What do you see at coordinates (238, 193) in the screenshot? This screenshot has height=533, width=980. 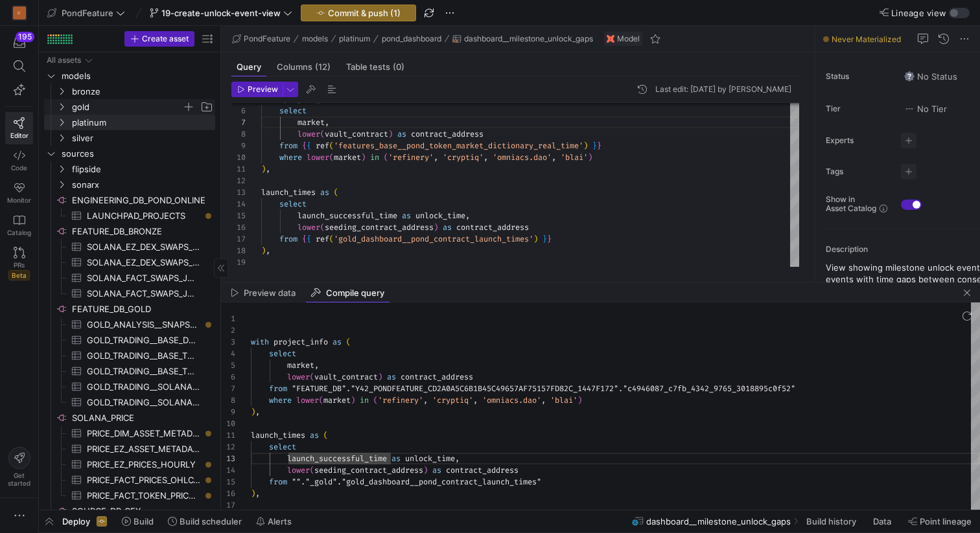 I see `div: 13` at bounding box center [238, 193].